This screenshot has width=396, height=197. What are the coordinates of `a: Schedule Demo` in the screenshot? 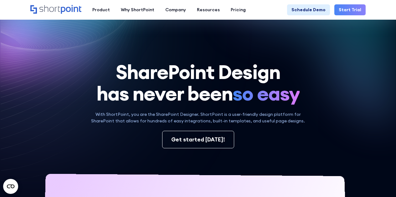 It's located at (308, 10).